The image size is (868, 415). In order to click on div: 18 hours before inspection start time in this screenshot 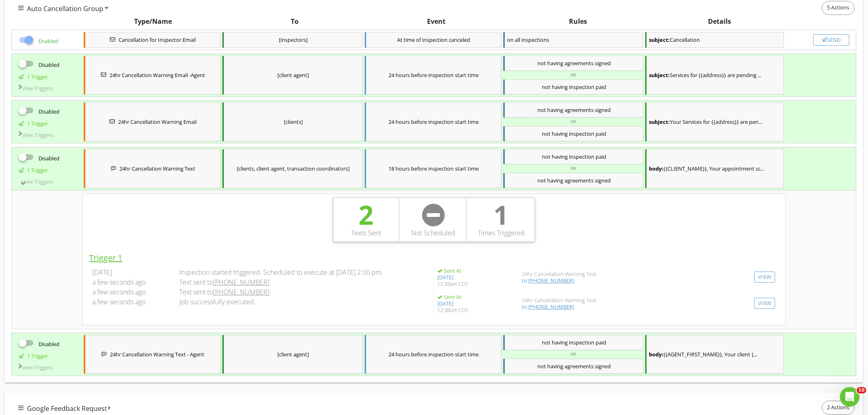, I will do `click(433, 169)`.